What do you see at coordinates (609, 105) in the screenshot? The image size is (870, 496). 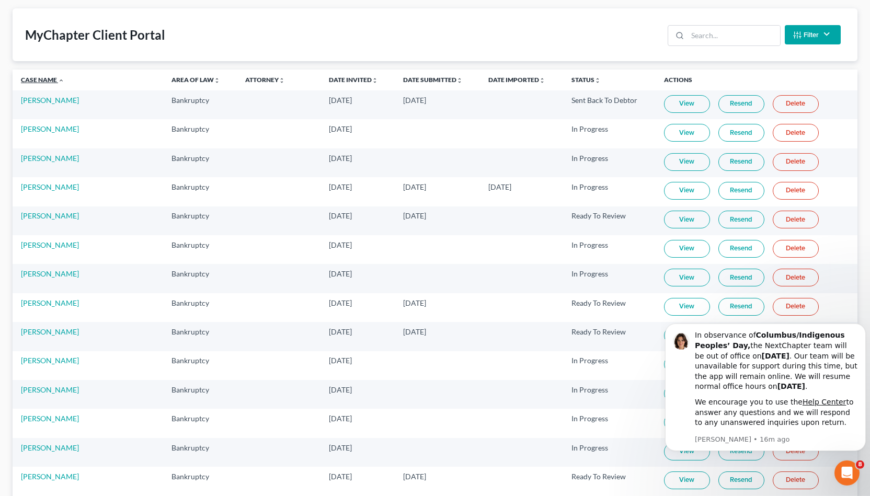 I see `td: Sent Back To Debtor` at bounding box center [609, 105].